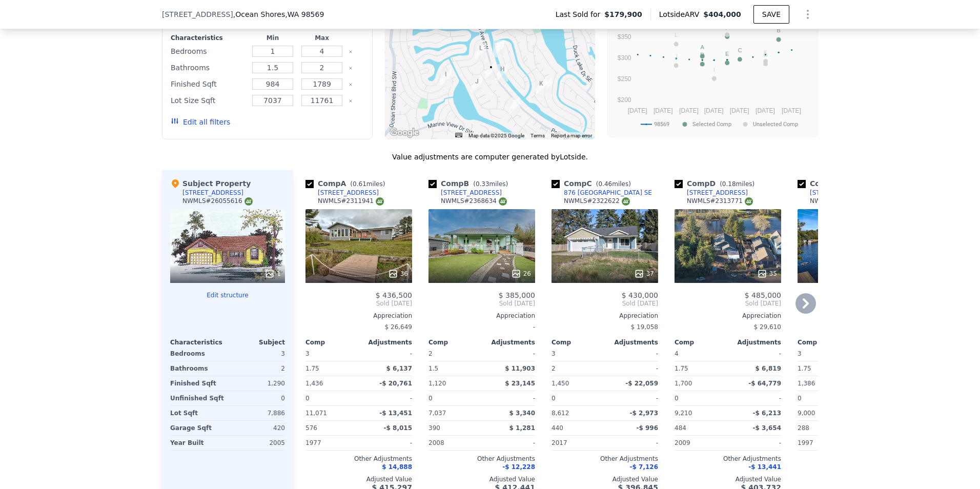 This screenshot has width=980, height=489. Describe the element at coordinates (764, 383) in the screenshot. I see `span: -$ 64,779` at that location.